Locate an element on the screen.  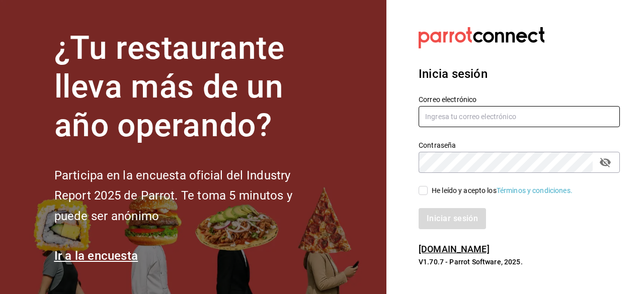
a: Ir a la encuesta is located at coordinates (96, 256).